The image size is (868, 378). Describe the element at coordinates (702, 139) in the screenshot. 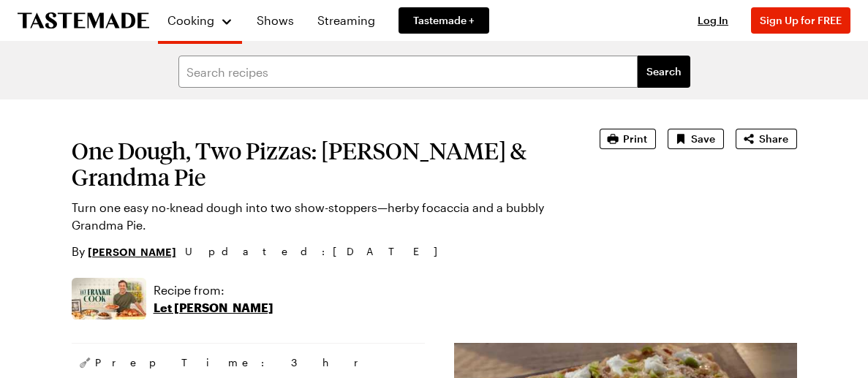

I see `span: Save` at that location.